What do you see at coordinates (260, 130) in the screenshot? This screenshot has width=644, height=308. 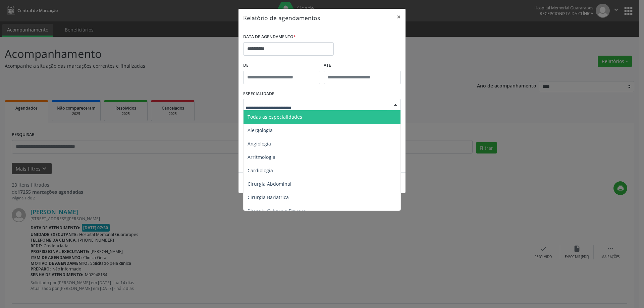 I see `span: Alergologia` at bounding box center [260, 130].